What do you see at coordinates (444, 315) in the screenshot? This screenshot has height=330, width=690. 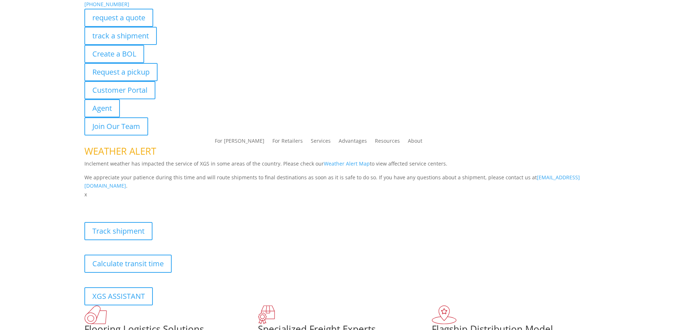 I see `img: xgs-icon-flagship-distribution-model-red` at bounding box center [444, 315].